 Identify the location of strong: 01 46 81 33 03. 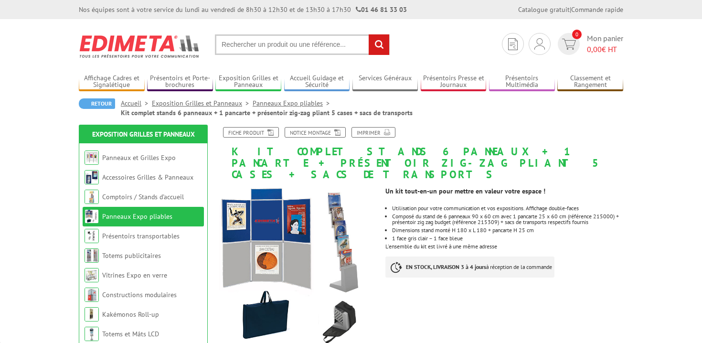
(381, 10).